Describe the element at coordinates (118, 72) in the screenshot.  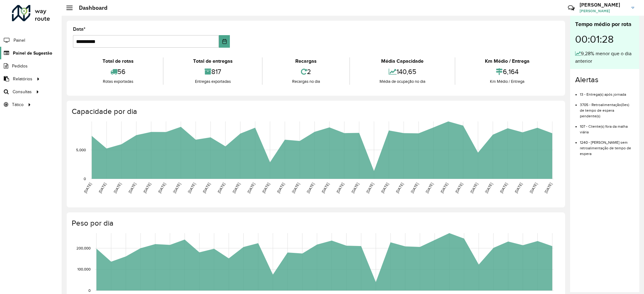
I see `div: 56` at that location.